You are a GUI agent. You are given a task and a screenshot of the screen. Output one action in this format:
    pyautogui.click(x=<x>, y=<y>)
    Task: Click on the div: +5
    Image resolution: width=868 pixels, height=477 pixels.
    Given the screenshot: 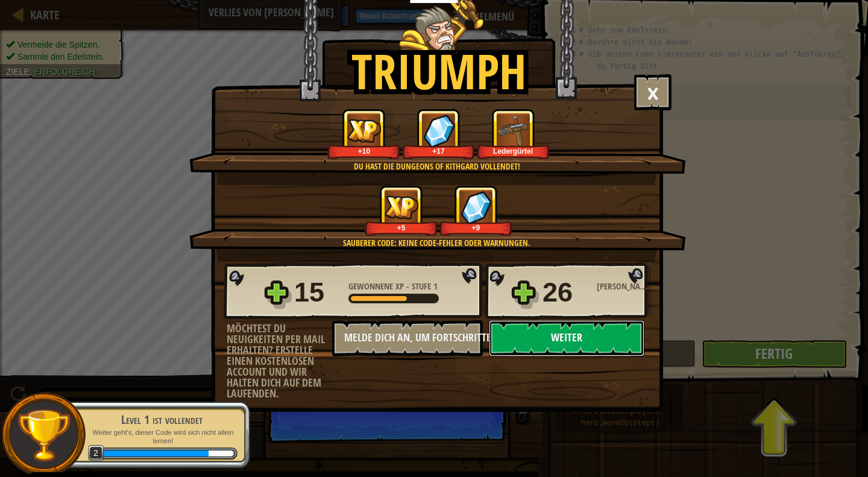 What is the action you would take?
    pyautogui.click(x=401, y=228)
    